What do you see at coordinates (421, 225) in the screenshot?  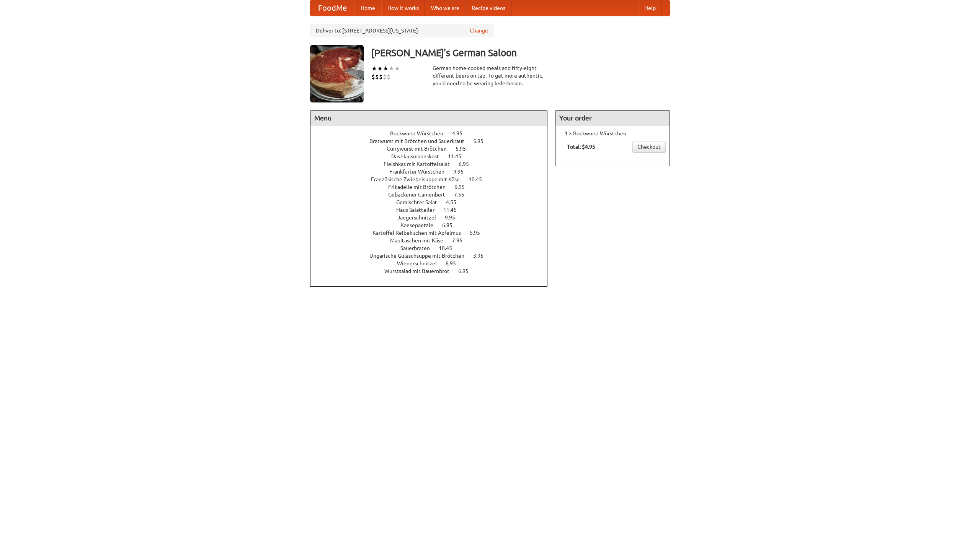 I see `span: Kaesepaetzle` at bounding box center [421, 225].